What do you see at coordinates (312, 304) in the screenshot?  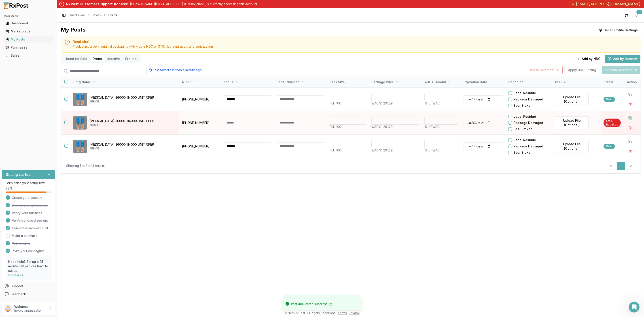 I see `div: Post duplicated successfully` at bounding box center [312, 304].